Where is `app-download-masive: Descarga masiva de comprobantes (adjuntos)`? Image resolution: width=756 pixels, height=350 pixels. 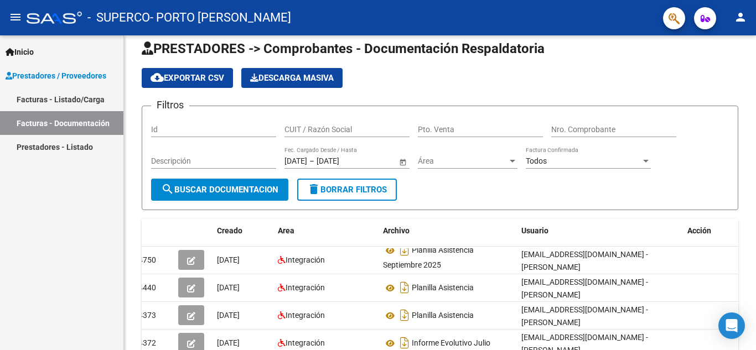 app-download-masive: Descarga masiva de comprobantes (adjuntos) is located at coordinates (292, 78).